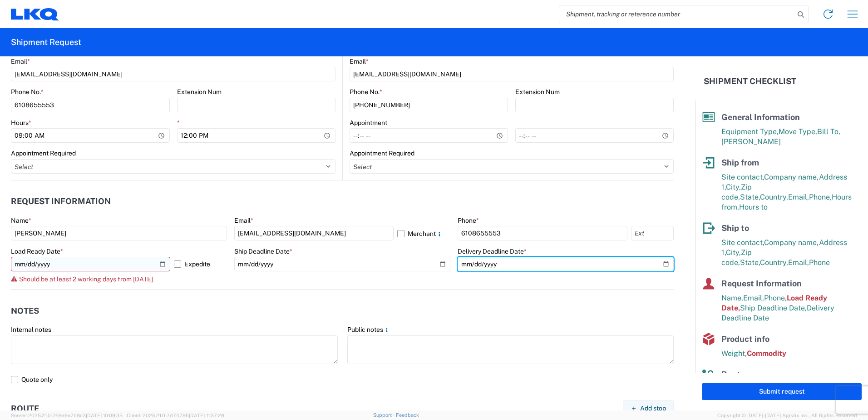 The height and width of the screenshot is (420, 868). I want to click on label: Phone, so click(468, 221).